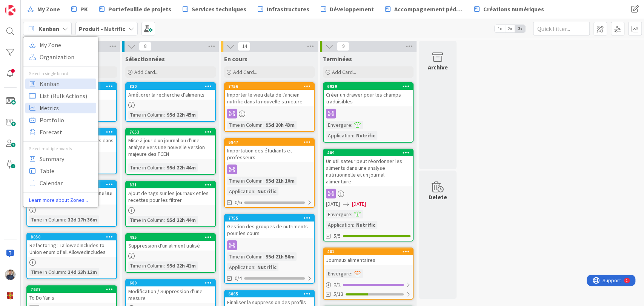 The height and width of the screenshot is (306, 644). Describe the element at coordinates (61, 149) in the screenshot. I see `div: Select multiple boards` at that location.